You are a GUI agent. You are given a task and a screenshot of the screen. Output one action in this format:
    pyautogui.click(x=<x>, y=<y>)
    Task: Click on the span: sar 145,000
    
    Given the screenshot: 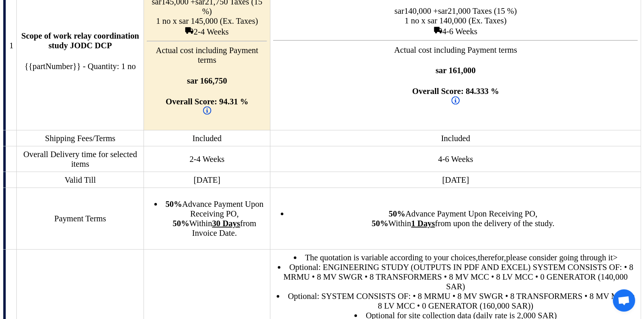 What is the action you would take?
    pyautogui.click(x=198, y=21)
    